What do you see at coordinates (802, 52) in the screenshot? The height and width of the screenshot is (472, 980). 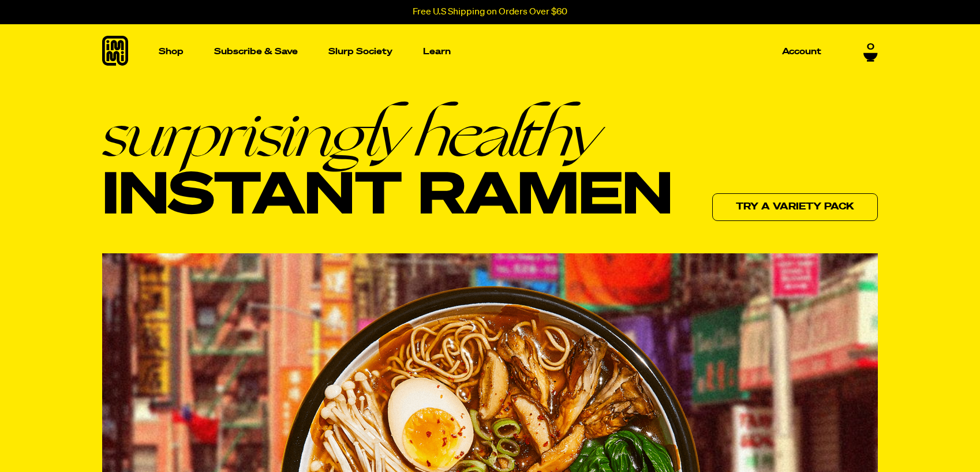 I see `a: Account` at bounding box center [802, 52].